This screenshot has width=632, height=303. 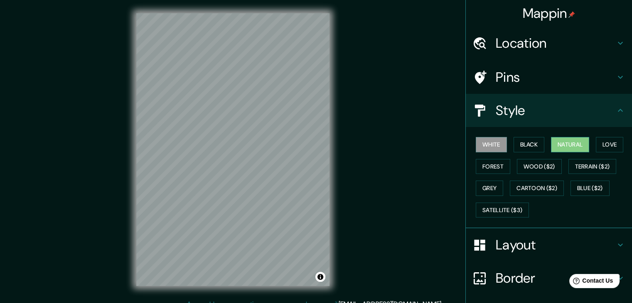 What do you see at coordinates (320, 277) in the screenshot?
I see `button: Toggle attribution` at bounding box center [320, 277].